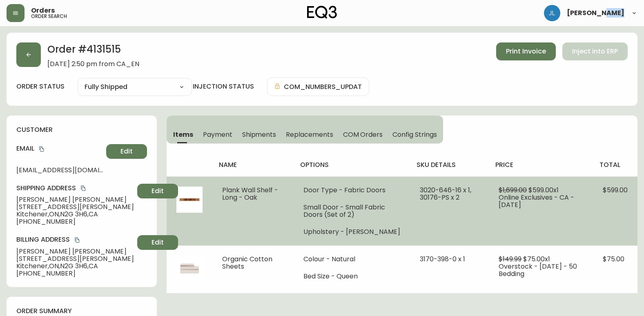 Image resolution: width=644 pixels, height=316 pixels. What do you see at coordinates (49, 16) in the screenshot?
I see `h5: order search` at bounding box center [49, 16].